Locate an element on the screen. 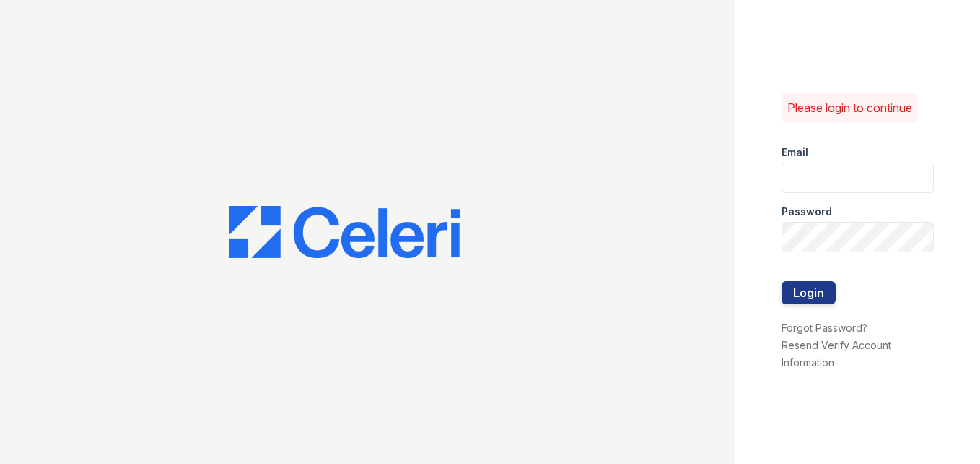 This screenshot has height=464, width=980. a: Resend Verify Account Information is located at coordinates (836, 354).